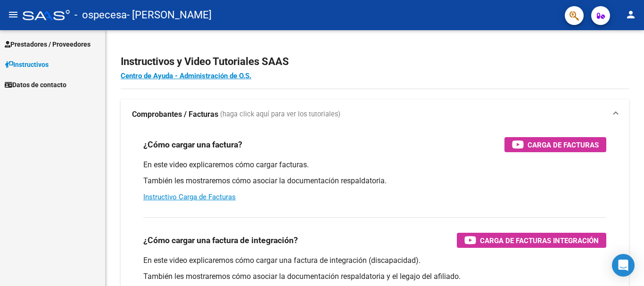 The width and height of the screenshot is (644, 286). I want to click on button: Carga de Facturas Integración, so click(531, 240).